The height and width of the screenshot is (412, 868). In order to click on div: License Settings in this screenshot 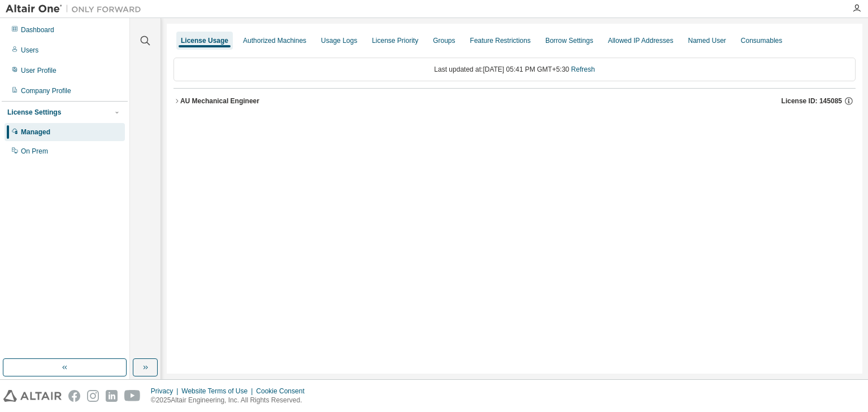, I will do `click(34, 112)`.